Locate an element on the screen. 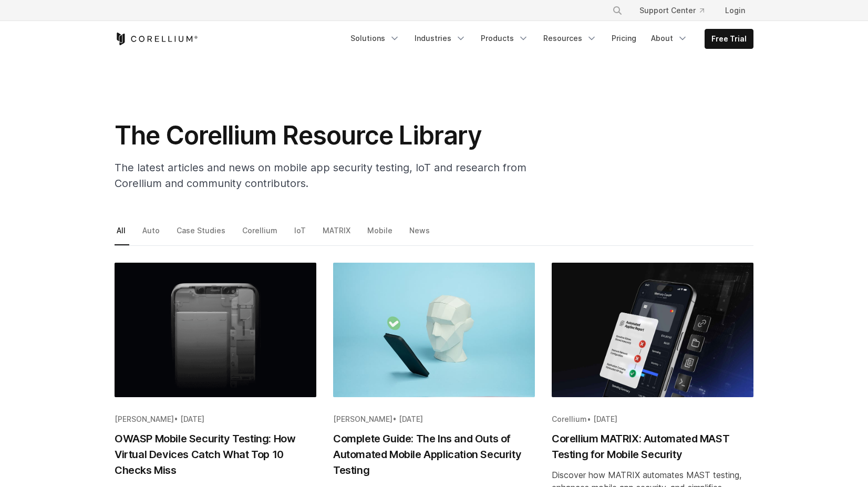  a: All is located at coordinates (122, 235).